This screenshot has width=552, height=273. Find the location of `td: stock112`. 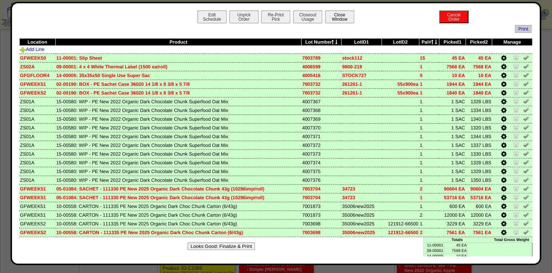

td: stock112 is located at coordinates (361, 58).